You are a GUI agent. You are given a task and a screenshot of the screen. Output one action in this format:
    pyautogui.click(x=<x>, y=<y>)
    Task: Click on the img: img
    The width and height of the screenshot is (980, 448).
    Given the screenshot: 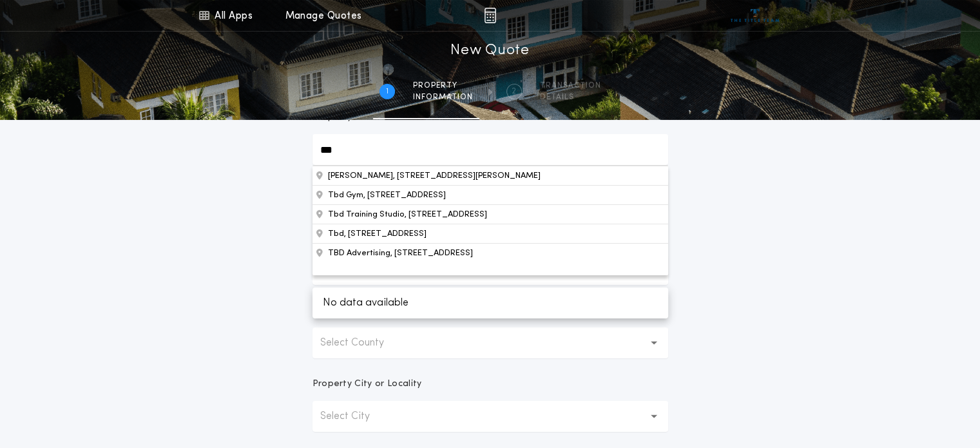 What is the action you would take?
    pyautogui.click(x=490, y=15)
    